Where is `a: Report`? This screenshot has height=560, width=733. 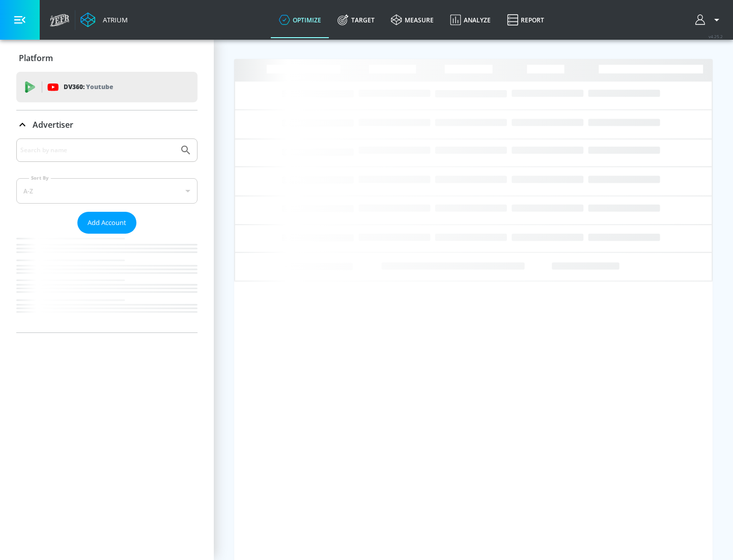 a: Report is located at coordinates (525, 20).